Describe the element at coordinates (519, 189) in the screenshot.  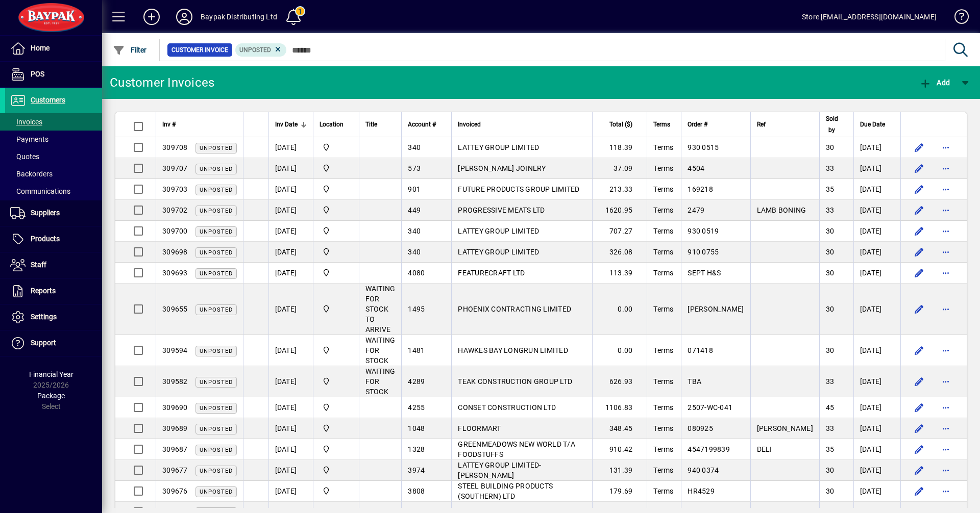
I see `span: FUTURE PRODUCTS GROUP LIMITED` at that location.